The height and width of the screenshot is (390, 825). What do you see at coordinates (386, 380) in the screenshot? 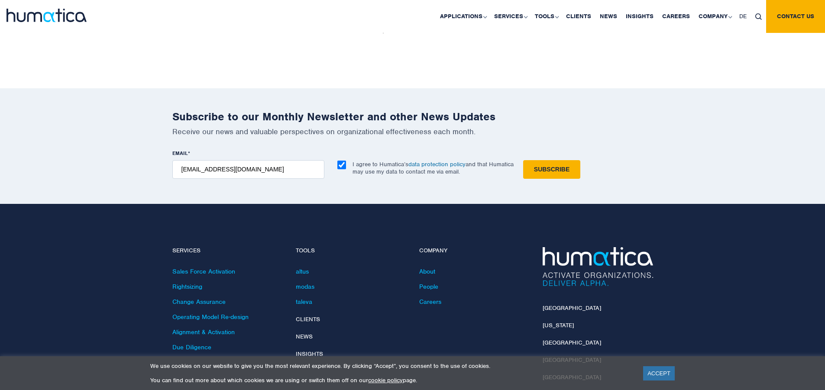
I see `a: cookie policy` at bounding box center [386, 380].